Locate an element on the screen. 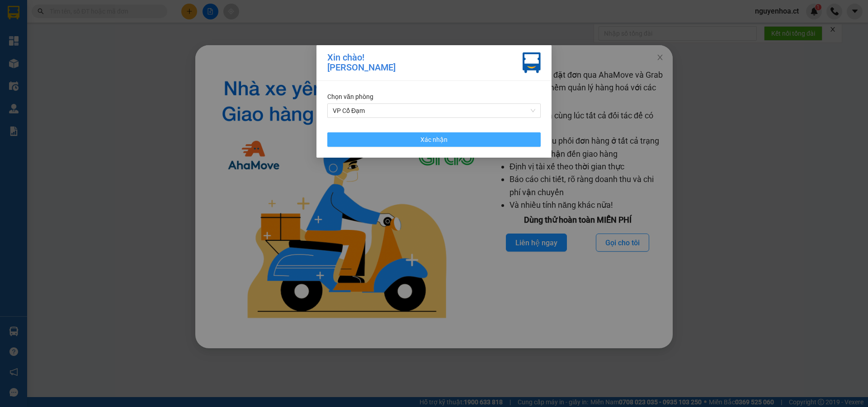  span: VP Cổ Đạm is located at coordinates (434, 111).